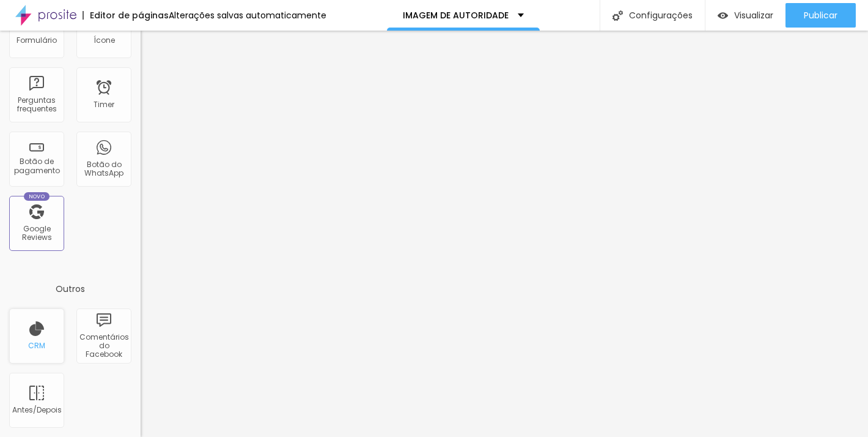  I want to click on div: Antes/Depois, so click(36, 410).